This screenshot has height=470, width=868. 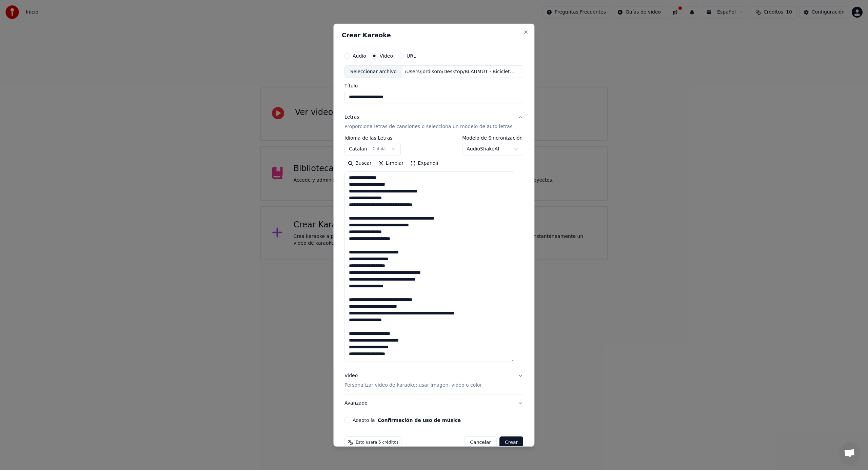 I want to click on button: LetrasProporciona letras de canciones o selecciona un modelo de auto letras, so click(x=434, y=122).